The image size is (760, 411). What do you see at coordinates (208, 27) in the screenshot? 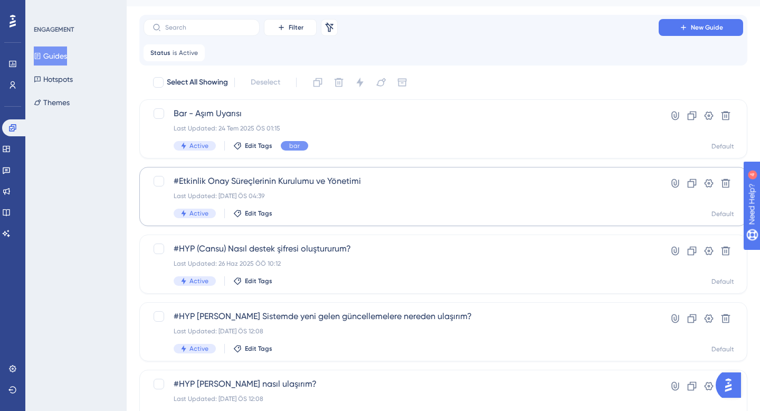
I see `input: Search` at bounding box center [208, 27].